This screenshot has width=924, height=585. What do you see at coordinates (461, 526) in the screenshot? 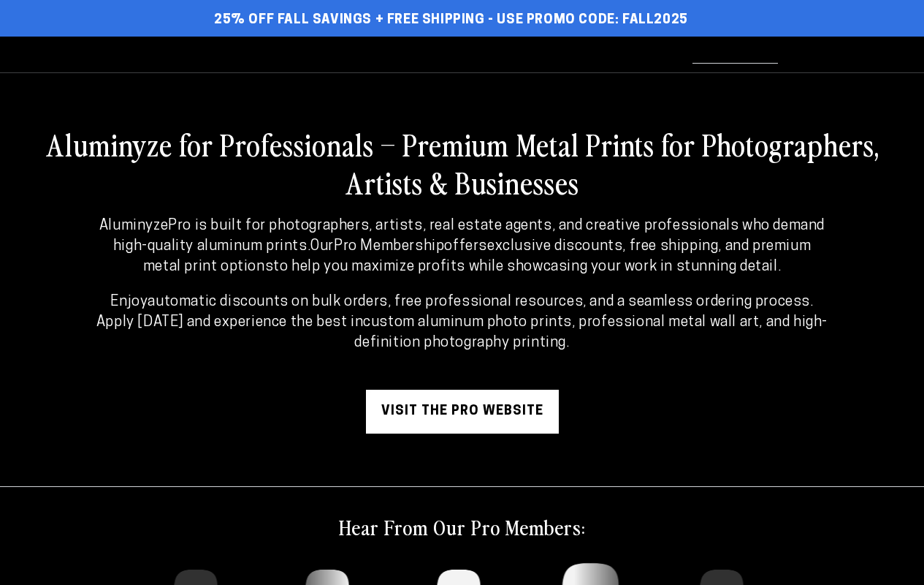
I see `h2: Hear From Our Pro Members:` at bounding box center [461, 526].